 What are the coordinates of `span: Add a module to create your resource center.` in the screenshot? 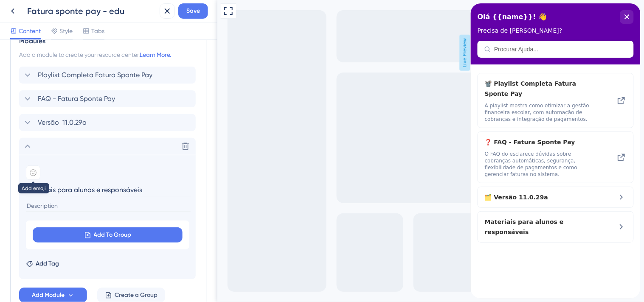 It's located at (80, 55).